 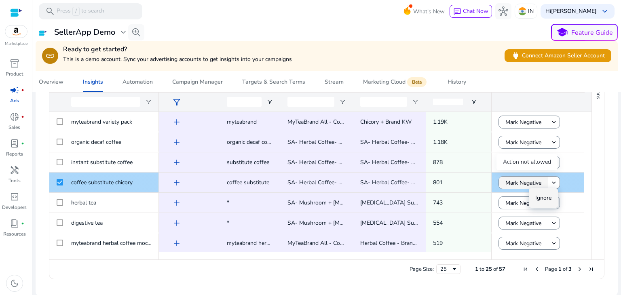 I want to click on button: hub, so click(x=503, y=11).